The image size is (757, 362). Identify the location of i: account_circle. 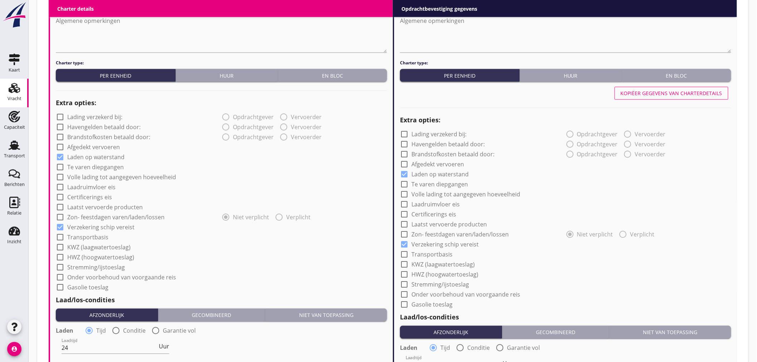
(14, 349).